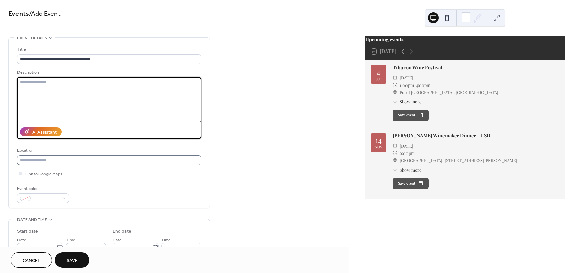 The width and height of the screenshot is (581, 273). I want to click on div: Title, so click(109, 49).